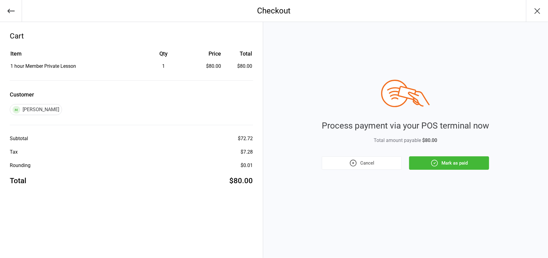 This screenshot has height=258, width=548. What do you see at coordinates (246, 139) in the screenshot?
I see `div: $72.72` at bounding box center [246, 139].